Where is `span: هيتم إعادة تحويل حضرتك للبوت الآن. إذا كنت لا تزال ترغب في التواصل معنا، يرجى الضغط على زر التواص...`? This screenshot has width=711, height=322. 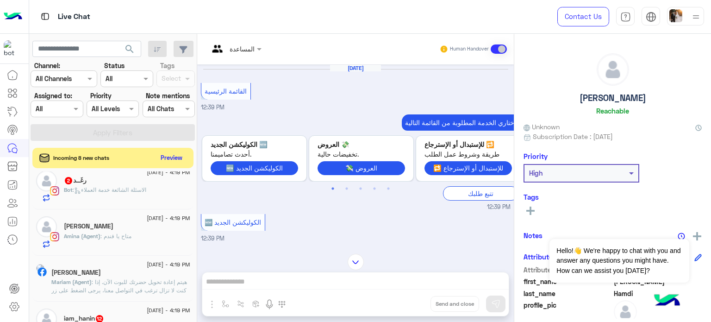 span: هيتم إعادة تحويل حضرتك للبوت الآن. إذا كنت لا تزال ترغب في التواصل معنا، يرجى الضغط على زر التواص... is located at coordinates (119, 290).